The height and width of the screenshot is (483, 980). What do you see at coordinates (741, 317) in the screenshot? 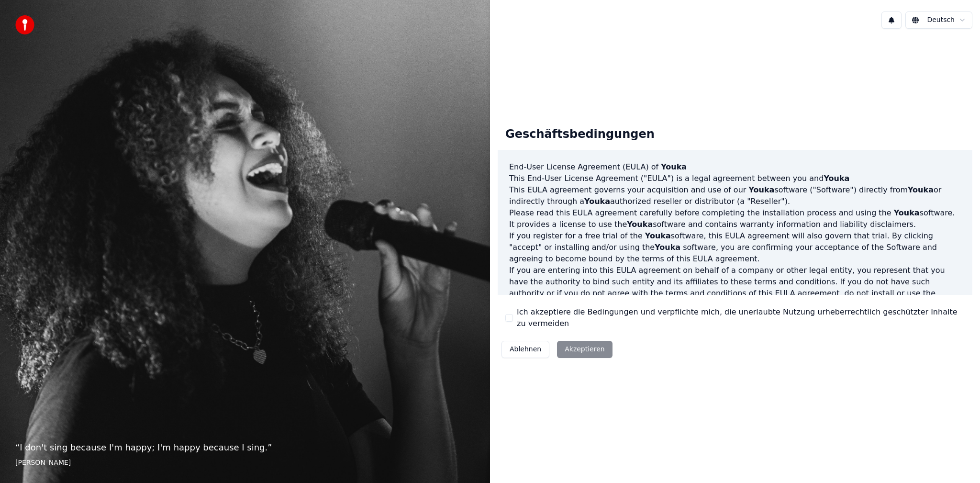
I see `label: Ich akzeptiere die Bedingungen und verpflichte mich, die unerlaubte Nutzung urheberrechtlich gesc...` at bounding box center [741, 317].